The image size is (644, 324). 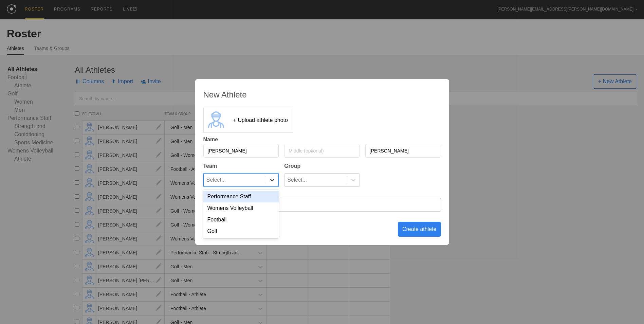 What do you see at coordinates (403, 151) in the screenshot?
I see `input: Last` at bounding box center [403, 151].